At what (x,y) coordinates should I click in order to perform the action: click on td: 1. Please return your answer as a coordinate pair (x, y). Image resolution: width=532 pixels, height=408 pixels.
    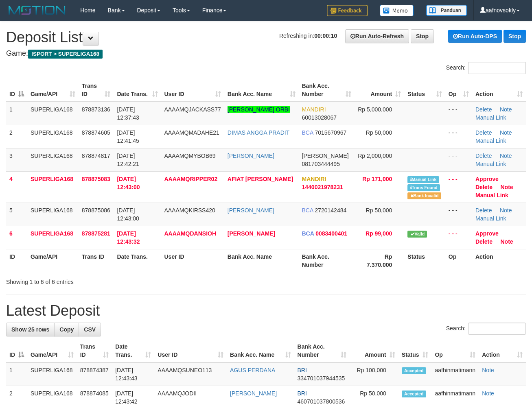
    Looking at the image, I should click on (16, 374).